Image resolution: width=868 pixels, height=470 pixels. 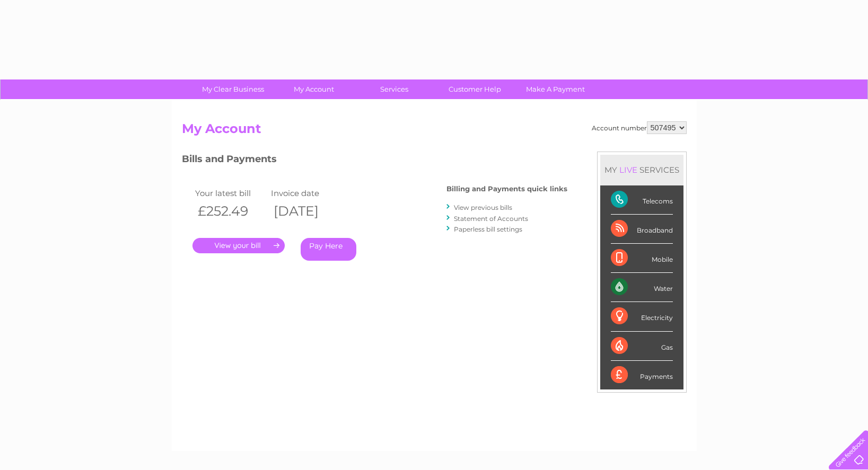 What do you see at coordinates (642, 169) in the screenshot?
I see `div: MY SERVICES` at bounding box center [642, 169].